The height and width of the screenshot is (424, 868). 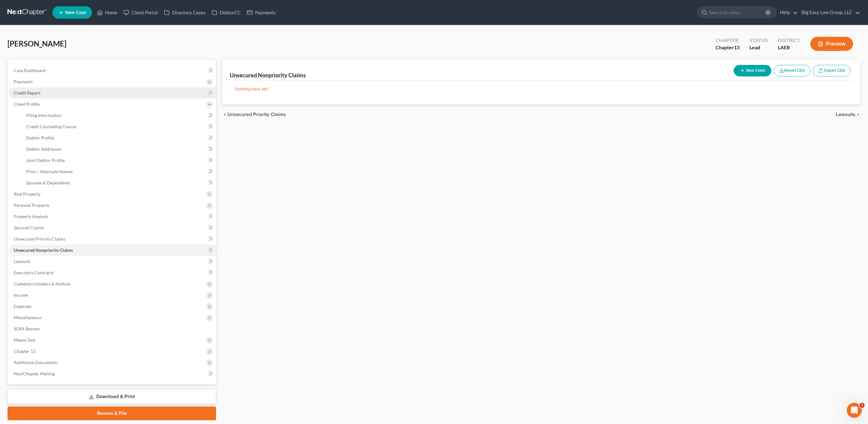 What do you see at coordinates (789, 47) in the screenshot?
I see `div: LAEB` at bounding box center [789, 47].